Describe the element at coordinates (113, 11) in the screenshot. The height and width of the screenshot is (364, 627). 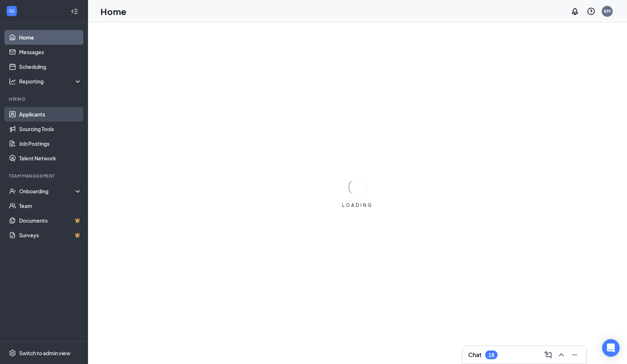
I see `h1: Home` at that location.